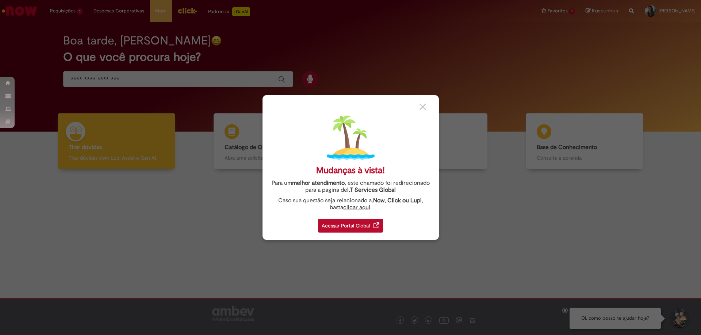 The height and width of the screenshot is (335, 701). Describe the element at coordinates (357, 205) in the screenshot. I see `a: clicar aqui` at that location.